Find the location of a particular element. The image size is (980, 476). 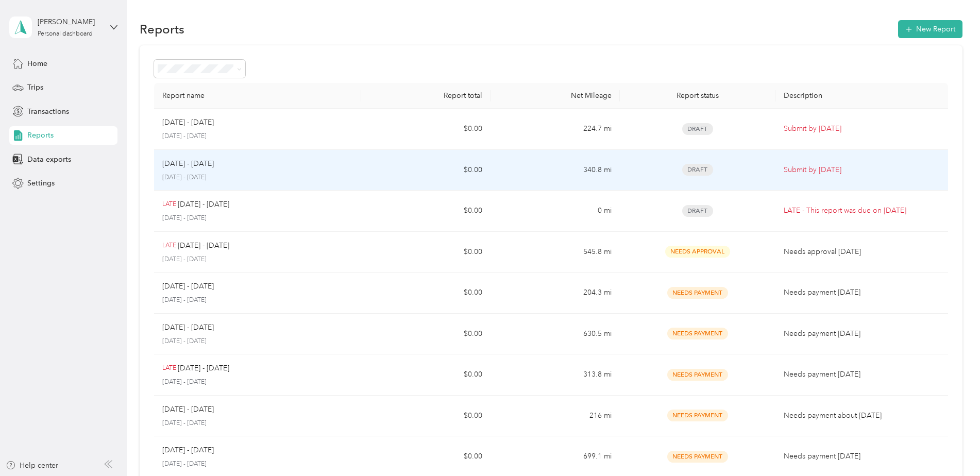

div: Personal dashboard is located at coordinates (65, 34).